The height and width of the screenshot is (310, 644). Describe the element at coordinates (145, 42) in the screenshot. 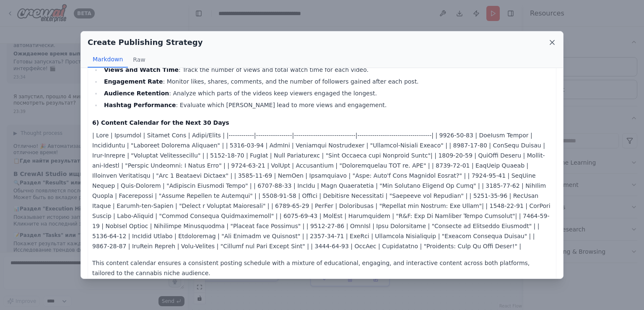

I see `h2: Create Publishing Strategy` at that location.